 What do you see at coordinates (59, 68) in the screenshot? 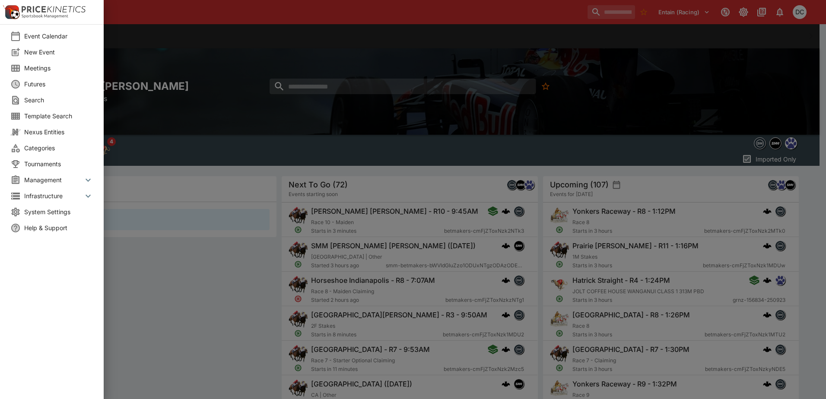
I see `span: Meetings` at bounding box center [59, 68].